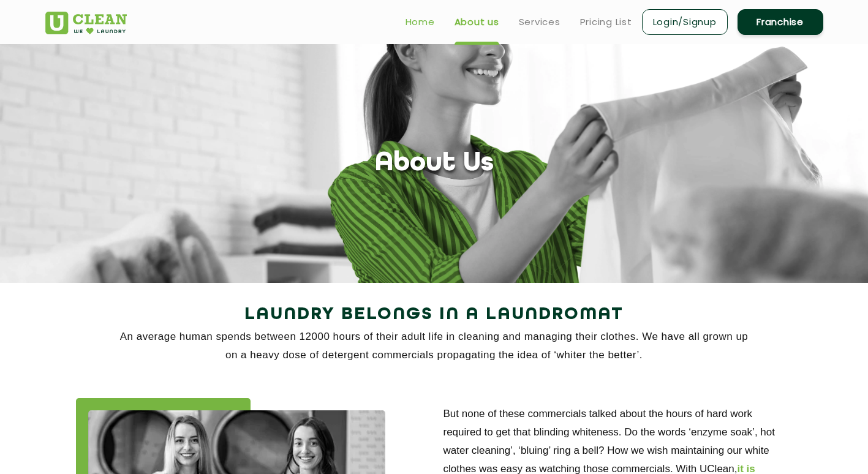  Describe the element at coordinates (780, 22) in the screenshot. I see `a: Franchise` at that location.